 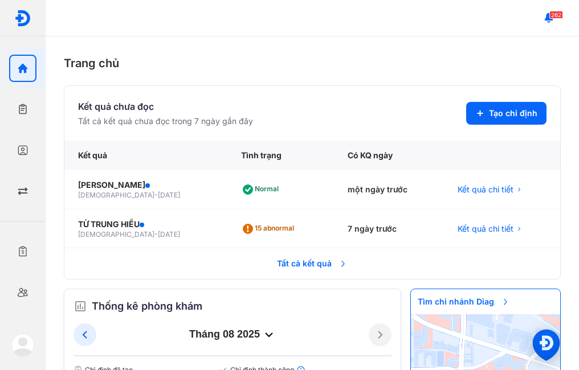 I want to click on span: Tìm chi nhánh Diag, so click(x=464, y=302).